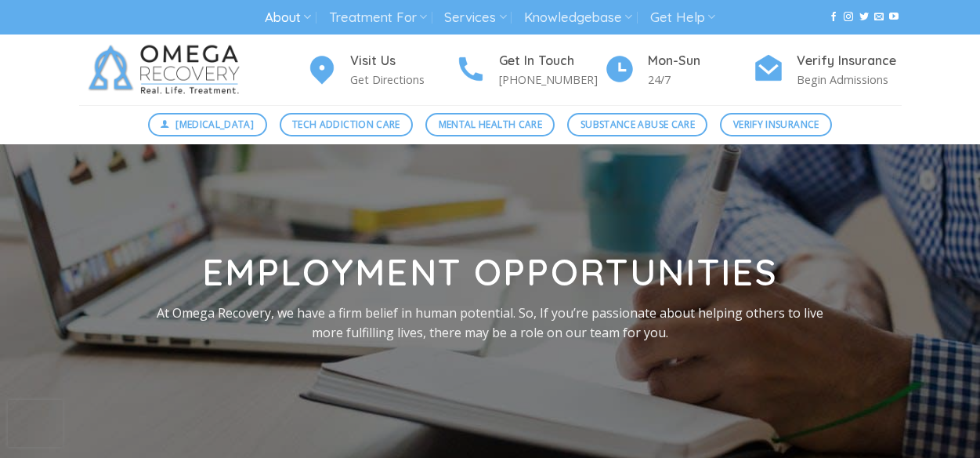 This screenshot has width=980, height=458. I want to click on p: Get Directions, so click(403, 80).